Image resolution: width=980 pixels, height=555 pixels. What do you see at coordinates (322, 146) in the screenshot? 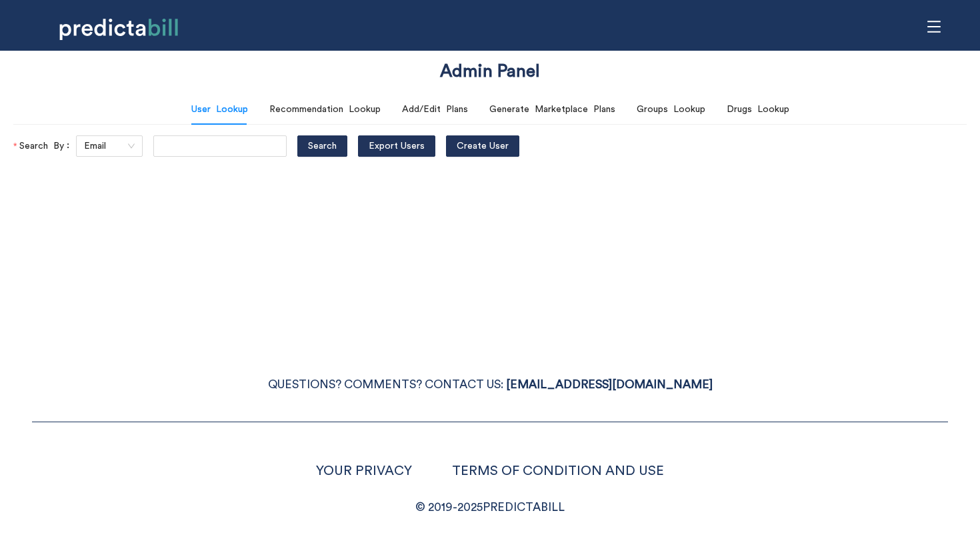
I see `button: Search` at bounding box center [322, 146].